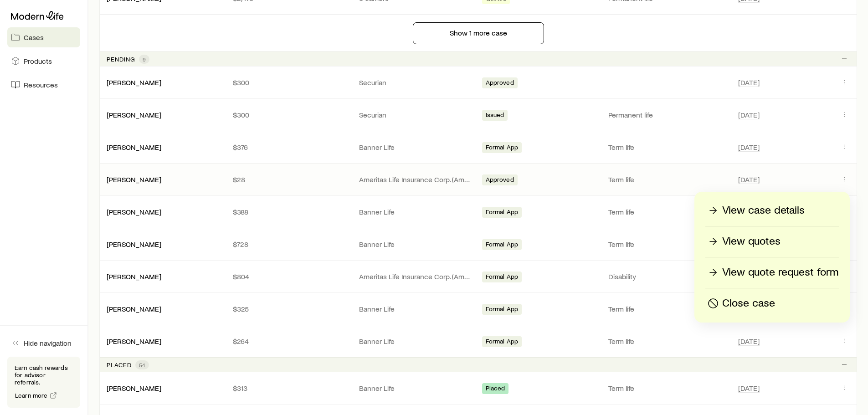  I want to click on p: $325, so click(289, 309).